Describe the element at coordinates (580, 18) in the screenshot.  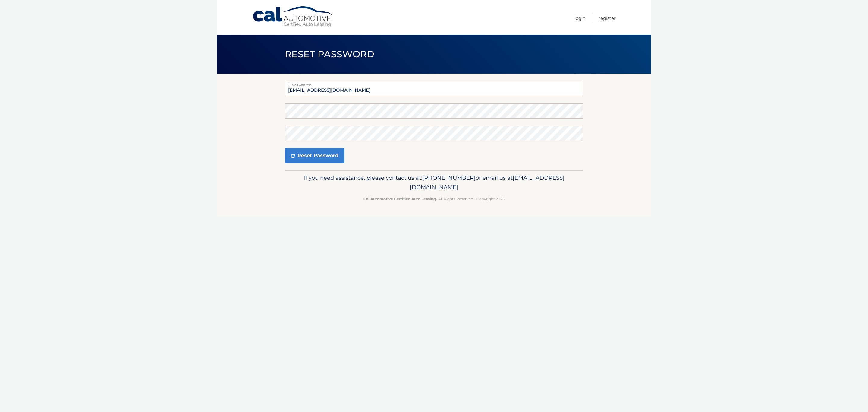
I see `a: Login` at that location.